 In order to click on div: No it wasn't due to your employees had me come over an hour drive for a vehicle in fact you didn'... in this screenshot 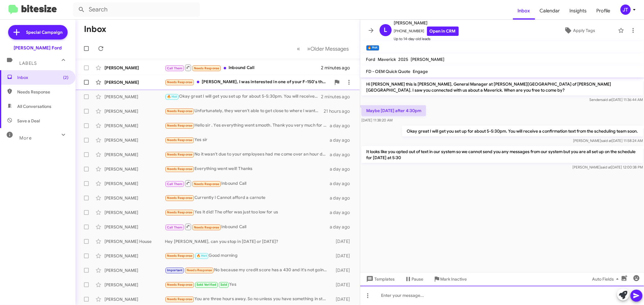, I will do `click(247, 154)`.